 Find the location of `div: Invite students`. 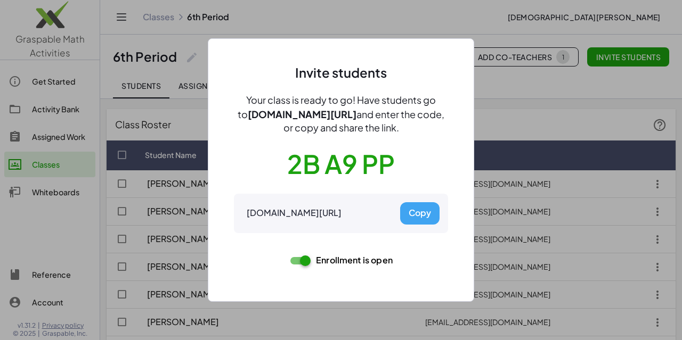

div: Invite students is located at coordinates (341, 72).